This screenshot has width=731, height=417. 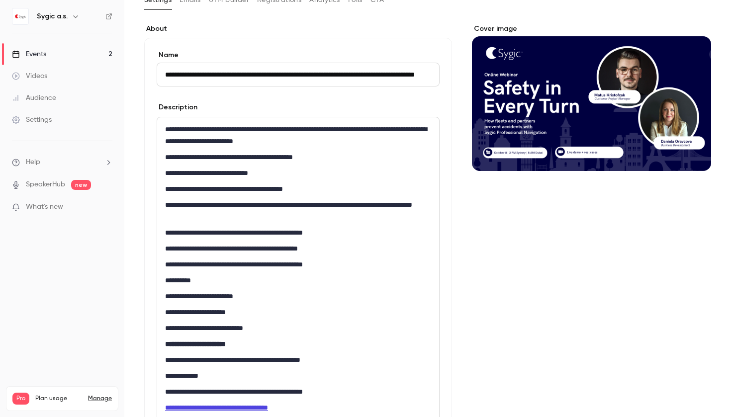 I want to click on a: Manage, so click(x=100, y=399).